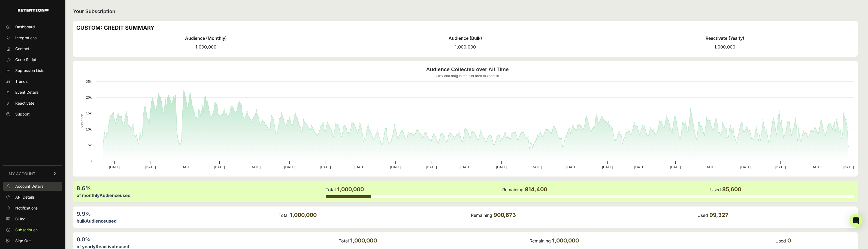 Image resolution: width=868 pixels, height=249 pixels. I want to click on a: Reactivate, so click(33, 103).